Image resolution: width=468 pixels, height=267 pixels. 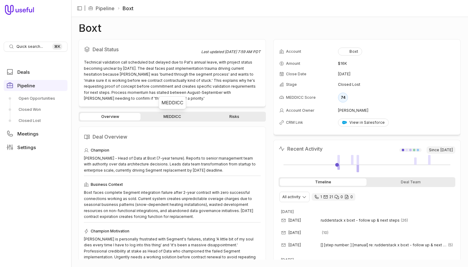 I want to click on span: 26 emails in thread, so click(x=404, y=221).